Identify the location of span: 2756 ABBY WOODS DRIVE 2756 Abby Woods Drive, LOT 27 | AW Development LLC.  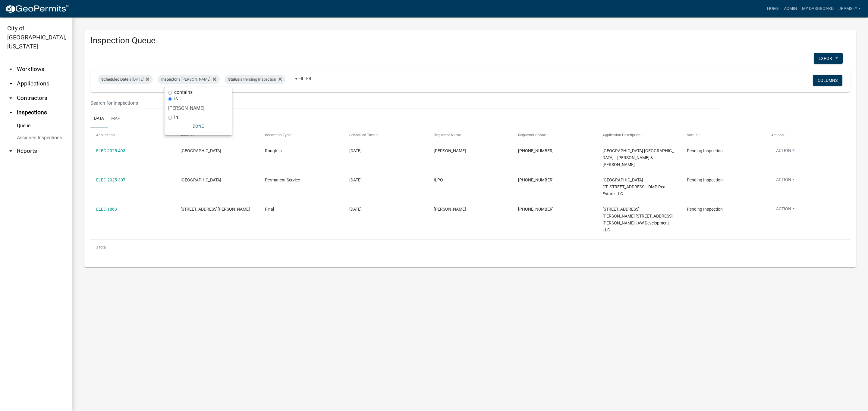
(637, 220).